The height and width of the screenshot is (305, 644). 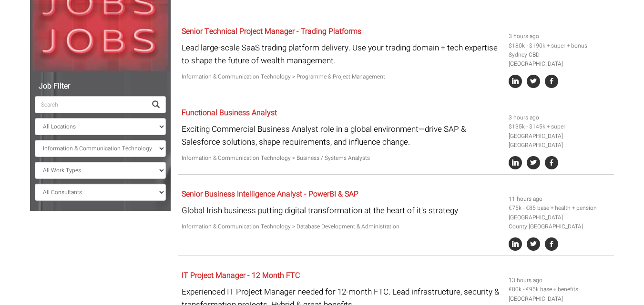 I want to click on a: IT Project Manager - 12 Month FTC, so click(x=241, y=276).